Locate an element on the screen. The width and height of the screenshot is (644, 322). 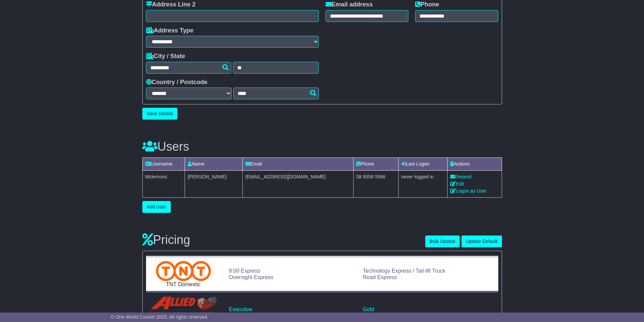
div: TNT Domestic is located at coordinates (183, 284).